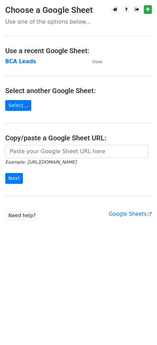 Image resolution: width=157 pixels, height=345 pixels. Describe the element at coordinates (14, 178) in the screenshot. I see `input: Next` at that location.